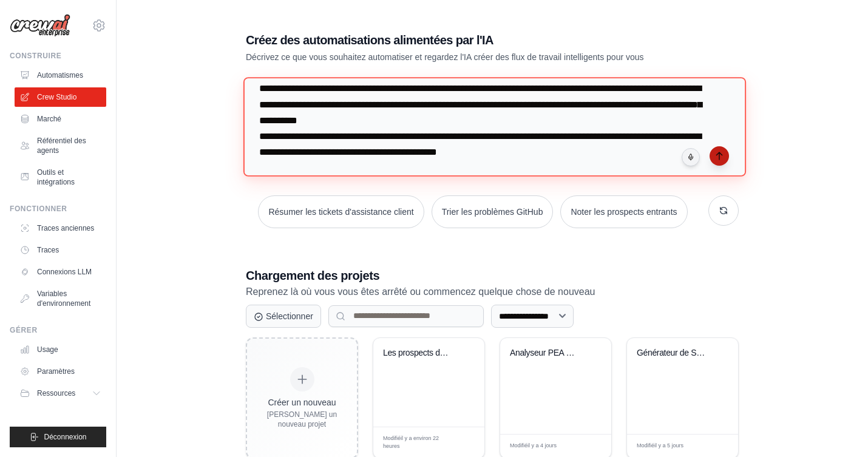 This screenshot has height=457, width=868. What do you see at coordinates (546, 353) in the screenshot?
I see `div: Analyseur PEA Ultra-Rapide - 3 Minutes` at bounding box center [546, 353].